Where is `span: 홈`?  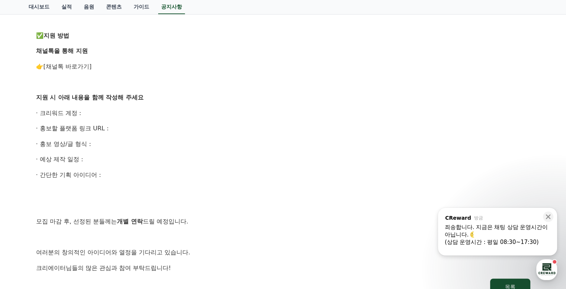
span: 홈 is located at coordinates (26, 241).